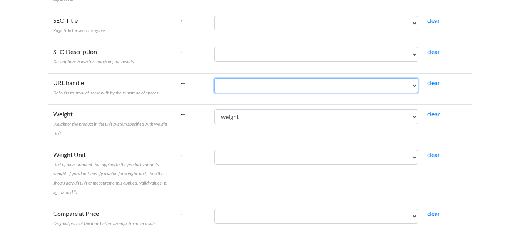 This screenshot has height=234, width=520. I want to click on label: Weight Unit, so click(112, 173).